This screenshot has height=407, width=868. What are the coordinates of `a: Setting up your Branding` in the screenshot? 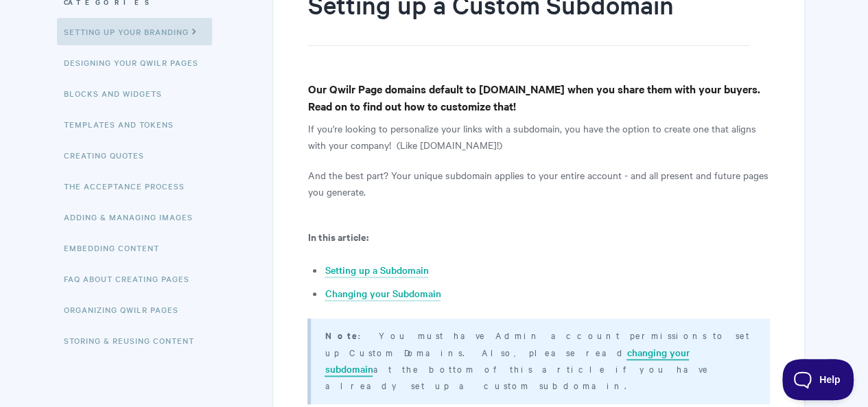 It's located at (135, 31).